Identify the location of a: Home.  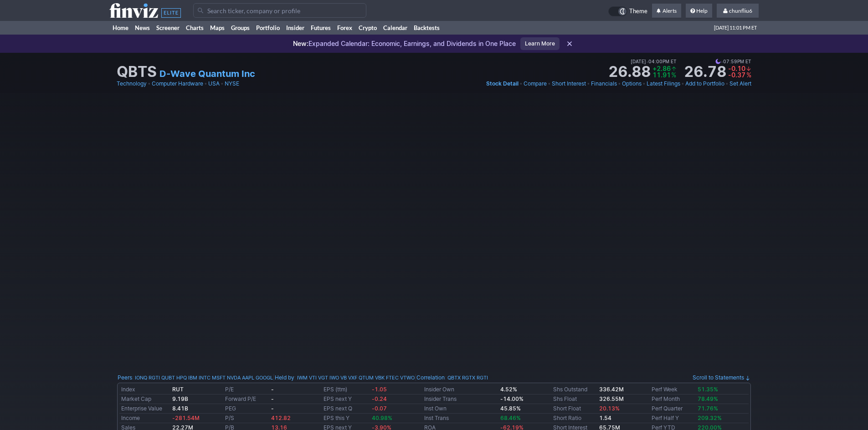
(120, 28).